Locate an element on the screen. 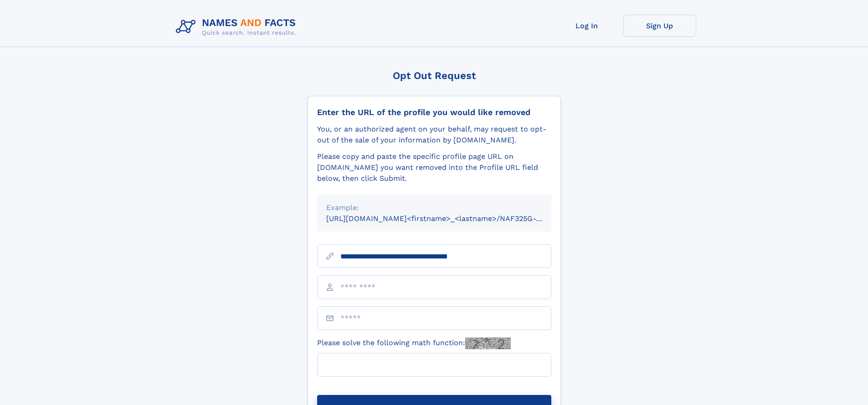 The width and height of the screenshot is (868, 405). a: Sign Up is located at coordinates (660, 26).